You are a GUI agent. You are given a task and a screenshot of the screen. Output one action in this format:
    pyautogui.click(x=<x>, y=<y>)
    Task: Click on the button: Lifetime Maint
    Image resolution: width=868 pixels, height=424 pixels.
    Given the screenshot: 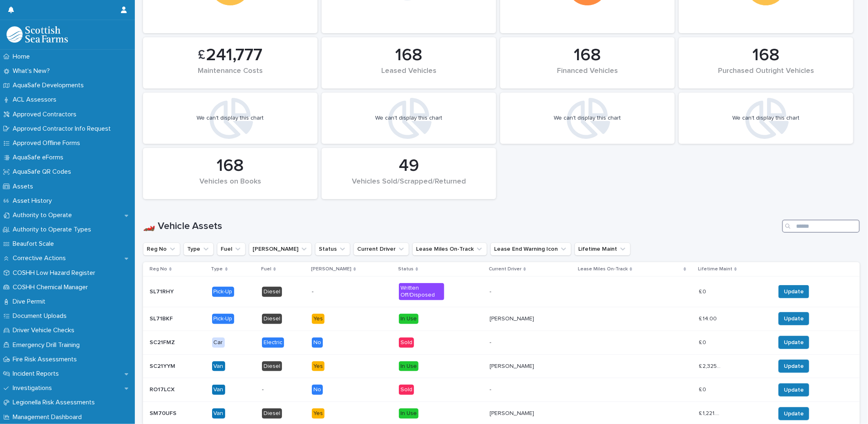 What is the action you would take?
    pyautogui.click(x=603, y=249)
    